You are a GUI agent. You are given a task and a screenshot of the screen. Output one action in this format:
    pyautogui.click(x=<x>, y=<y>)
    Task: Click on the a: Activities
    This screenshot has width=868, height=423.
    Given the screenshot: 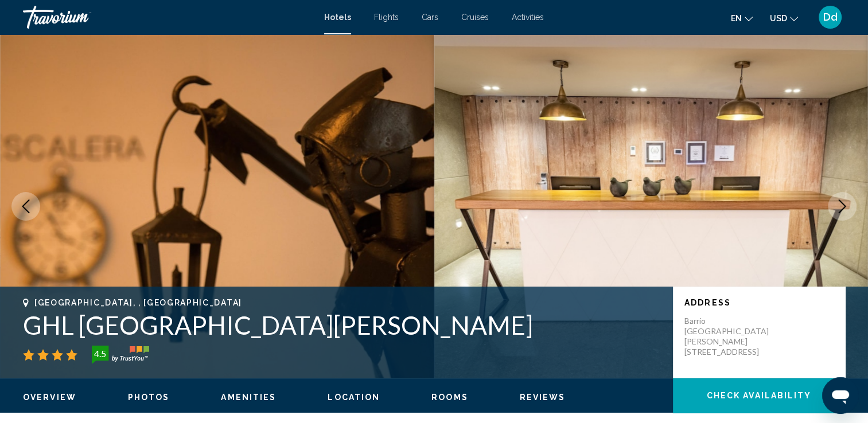 What is the action you would take?
    pyautogui.click(x=528, y=18)
    